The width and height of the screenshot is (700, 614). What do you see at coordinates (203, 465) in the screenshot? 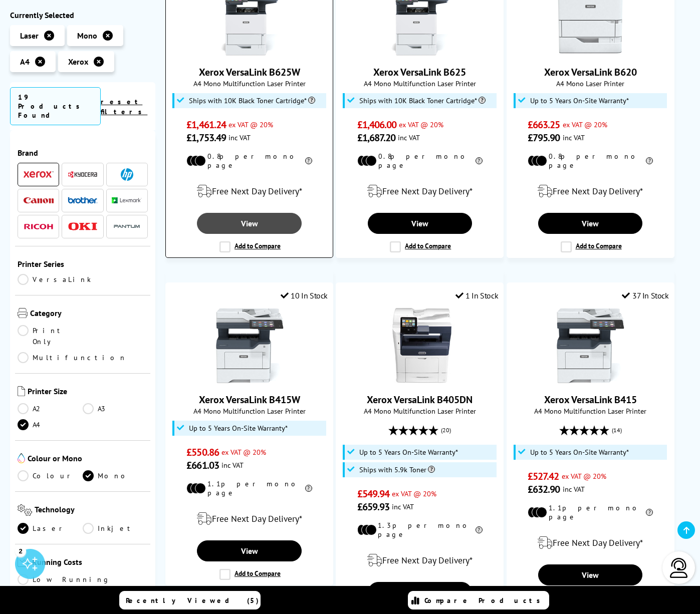
I see `span: £661.03` at bounding box center [203, 465].